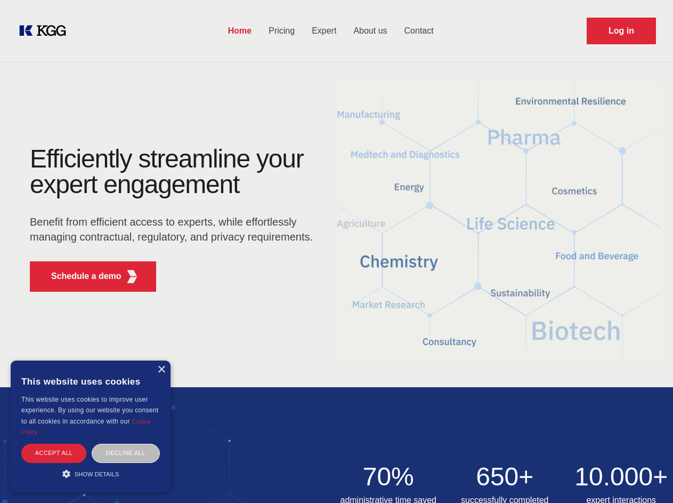 The height and width of the screenshot is (503, 673). I want to click on a: Home, so click(240, 31).